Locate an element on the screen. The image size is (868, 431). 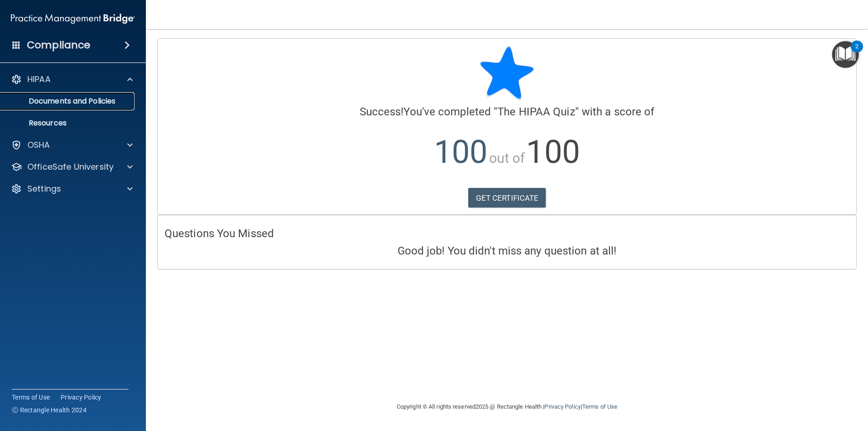
h4: You've completed " " with a score of is located at coordinates (507, 111).